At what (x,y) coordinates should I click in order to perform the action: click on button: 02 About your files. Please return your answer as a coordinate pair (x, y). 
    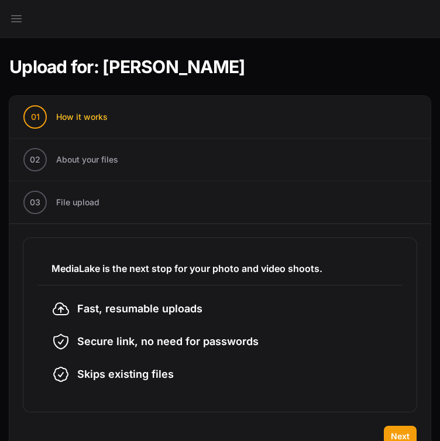
    Looking at the image, I should click on (71, 160).